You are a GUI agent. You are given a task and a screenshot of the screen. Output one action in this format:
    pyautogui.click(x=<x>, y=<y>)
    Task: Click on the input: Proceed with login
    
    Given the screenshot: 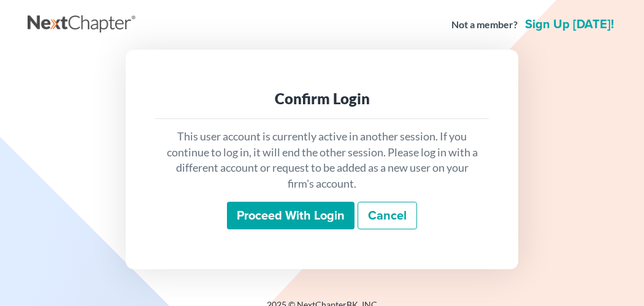 What is the action you would take?
    pyautogui.click(x=291, y=216)
    